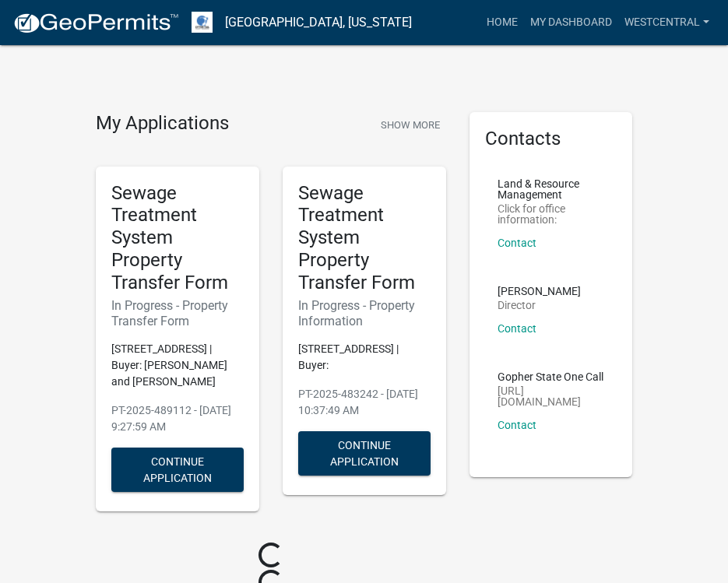 The height and width of the screenshot is (583, 728). What do you see at coordinates (552, 377) in the screenshot?
I see `p: Gopher State One Call` at bounding box center [552, 377].